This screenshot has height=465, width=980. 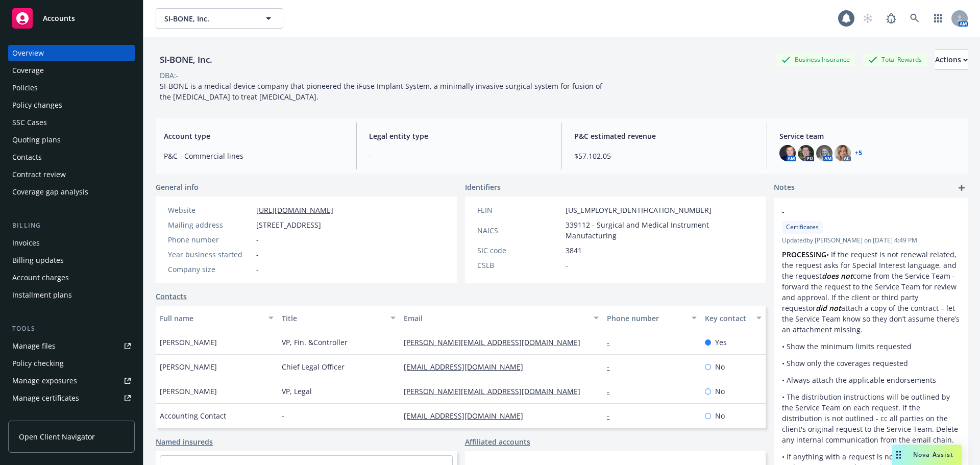 I want to click on span: Manage exposures, so click(x=71, y=381).